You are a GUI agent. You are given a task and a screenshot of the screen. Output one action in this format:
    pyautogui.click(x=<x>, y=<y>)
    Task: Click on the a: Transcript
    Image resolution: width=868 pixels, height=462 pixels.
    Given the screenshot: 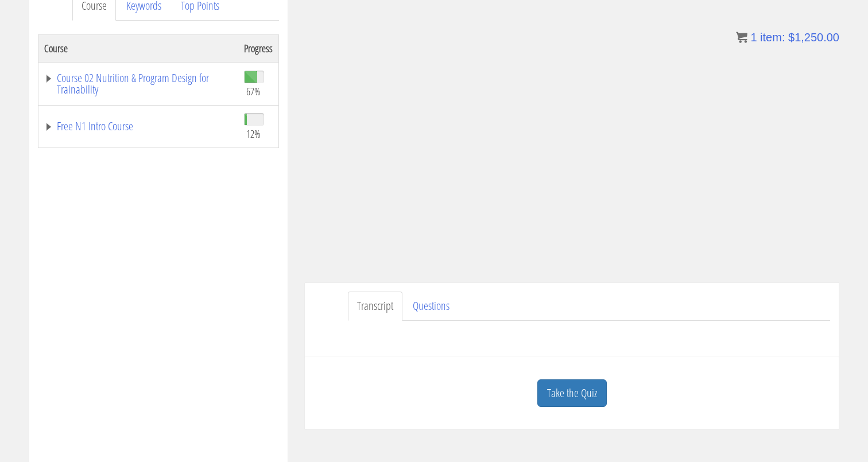 What is the action you would take?
    pyautogui.click(x=375, y=306)
    